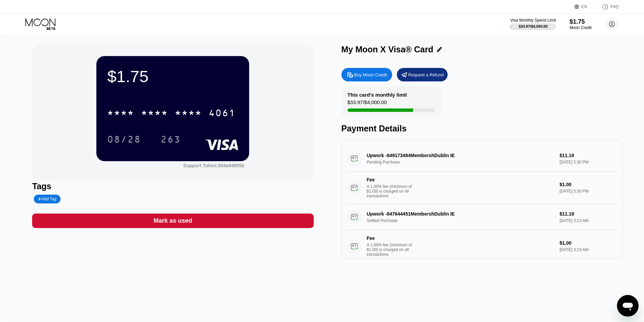 The height and width of the screenshot is (322, 644). What do you see at coordinates (533, 24) in the screenshot?
I see `div: Visa Monthly Spend Limit$33.97/$4,000.00` at bounding box center [533, 24].